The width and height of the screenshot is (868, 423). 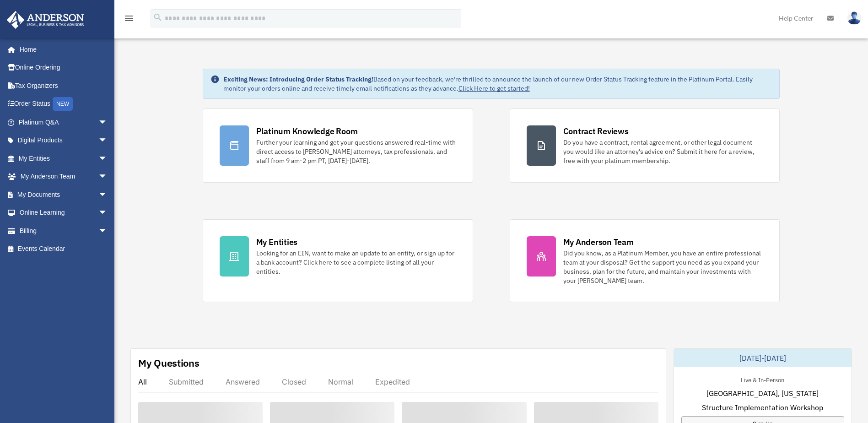 What do you see at coordinates (598, 242) in the screenshot?
I see `div: My Anderson Team` at bounding box center [598, 242].